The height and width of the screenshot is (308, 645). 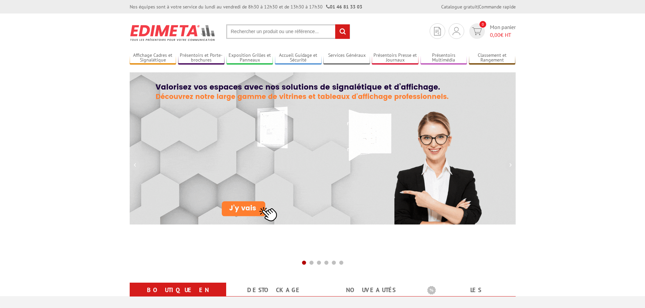 I want to click on span: 0,00, so click(x=495, y=35).